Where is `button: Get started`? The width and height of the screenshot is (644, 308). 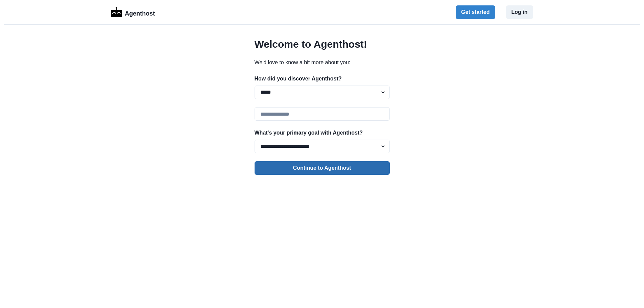 button: Get started is located at coordinates (475, 12).